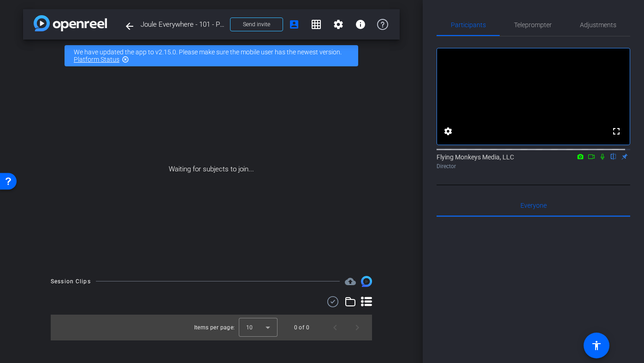 The image size is (644, 363). Describe the element at coordinates (468, 25) in the screenshot. I see `span: Participants` at that location.